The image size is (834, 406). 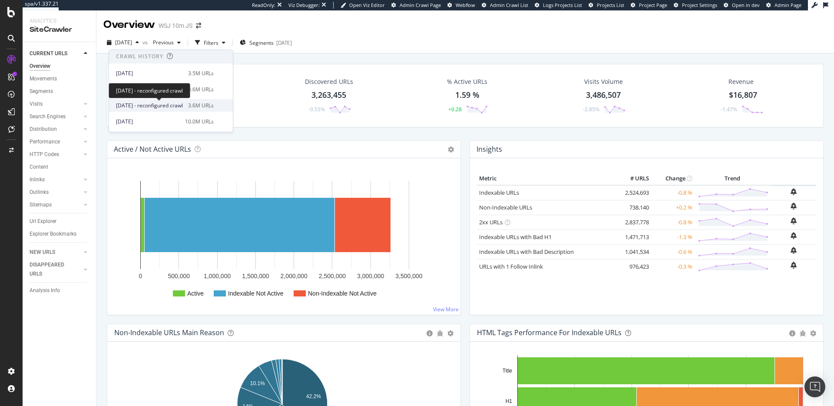 I want to click on th: # URLS, so click(x=634, y=178).